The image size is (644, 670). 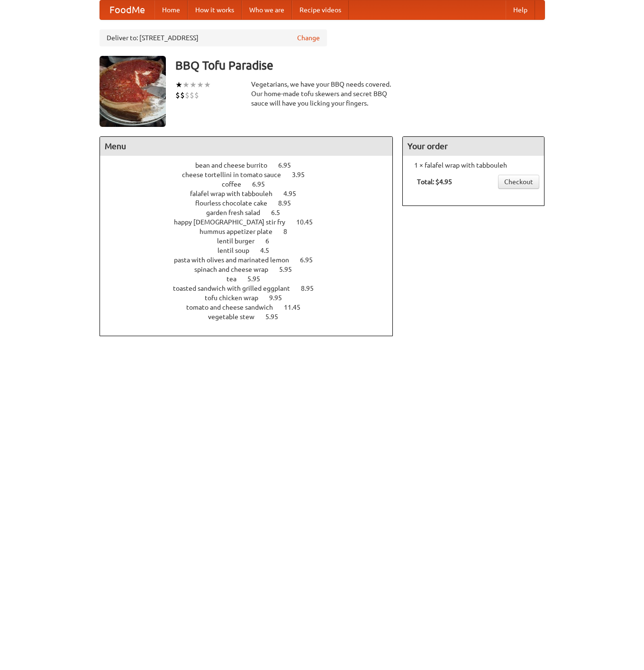 What do you see at coordinates (269, 251) in the screenshot?
I see `span: 4.5` at bounding box center [269, 251].